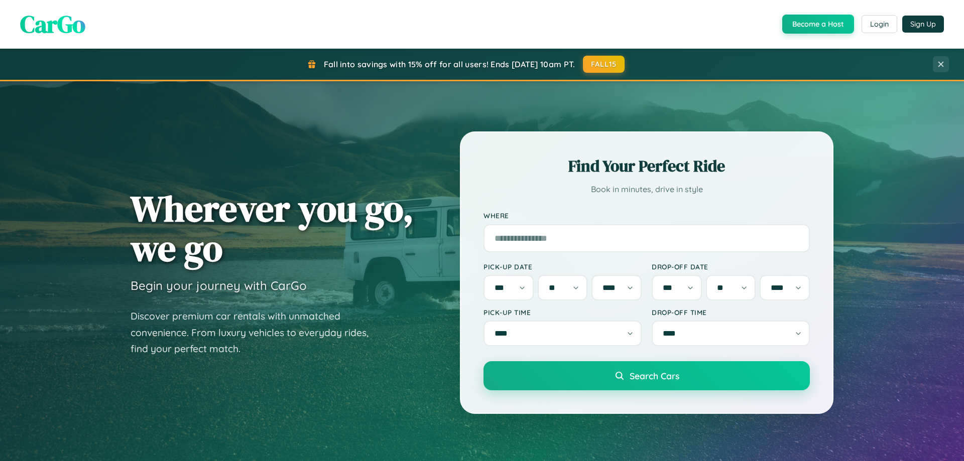 This screenshot has height=461, width=964. What do you see at coordinates (272, 228) in the screenshot?
I see `h1: Wherever you go, we go` at bounding box center [272, 228].